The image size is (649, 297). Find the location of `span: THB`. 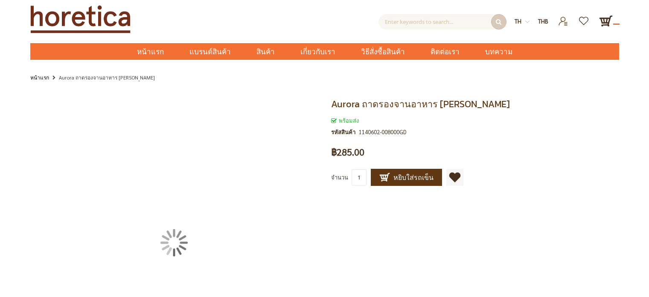

span: THB is located at coordinates (543, 21).